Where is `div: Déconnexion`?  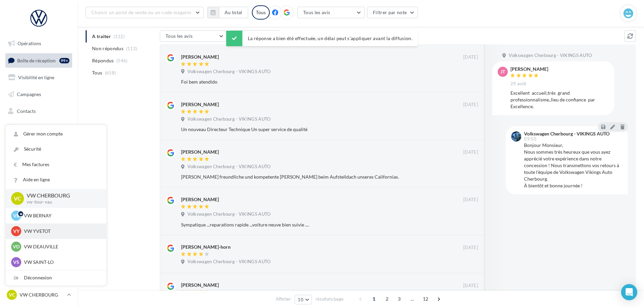 div: Déconnexion is located at coordinates (56, 278).